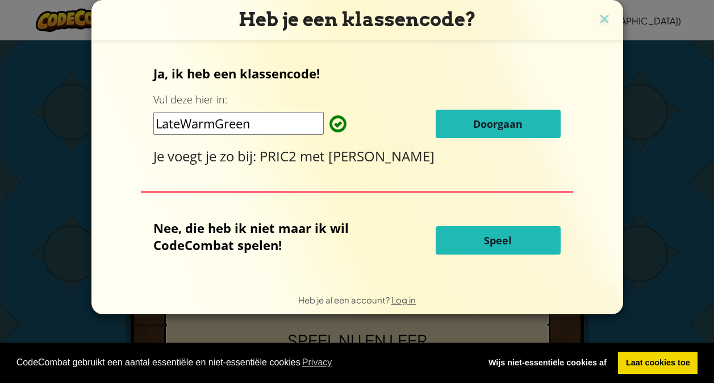 The width and height of the screenshot is (714, 383). Describe the element at coordinates (266, 236) in the screenshot. I see `p: Nee, die heb ik niet maar ik wil CodeCombat spelen!` at that location.